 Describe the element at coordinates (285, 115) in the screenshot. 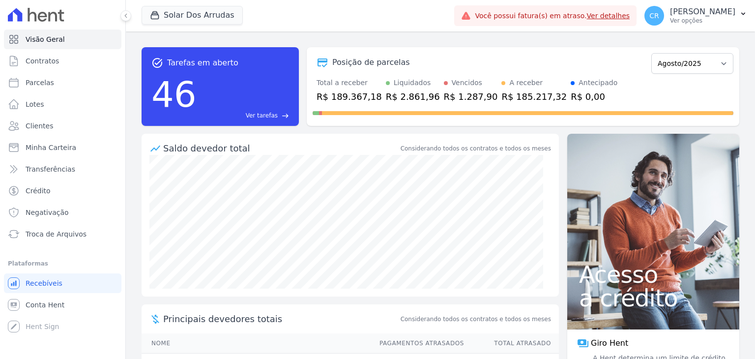

I see `span: east` at that location.